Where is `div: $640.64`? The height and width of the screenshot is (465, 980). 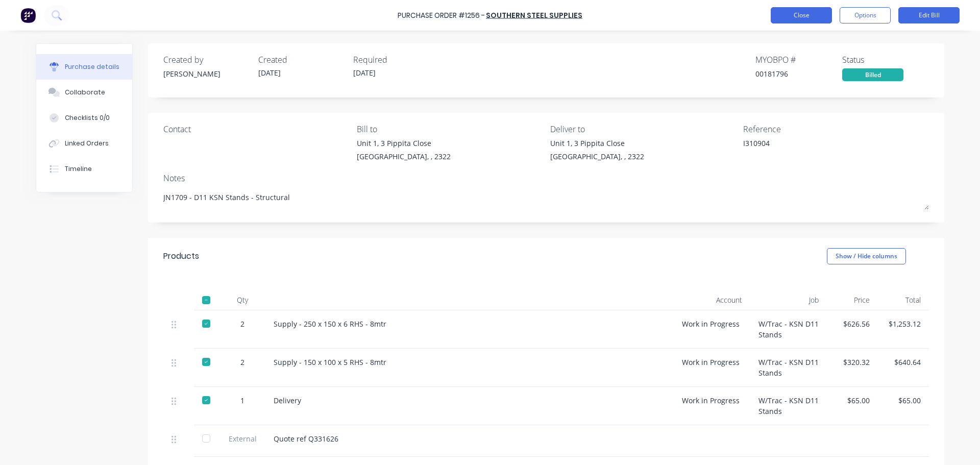 div: $640.64 is located at coordinates (904, 362).